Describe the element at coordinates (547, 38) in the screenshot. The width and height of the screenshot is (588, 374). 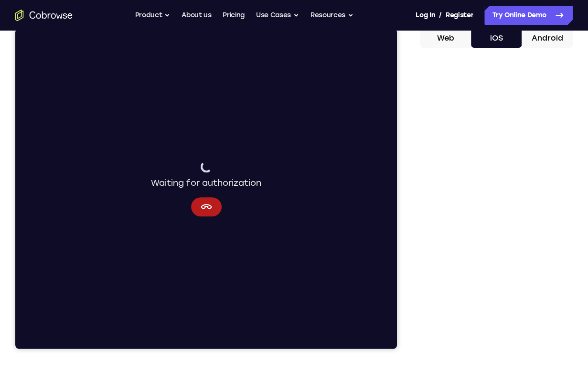
I see `button: Android` at that location.